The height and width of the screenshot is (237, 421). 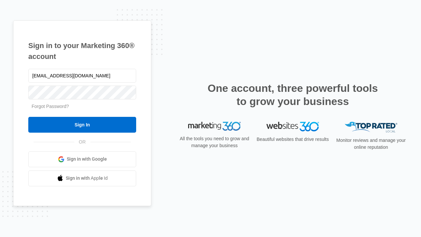 I want to click on img: Marketing 360, so click(x=215, y=126).